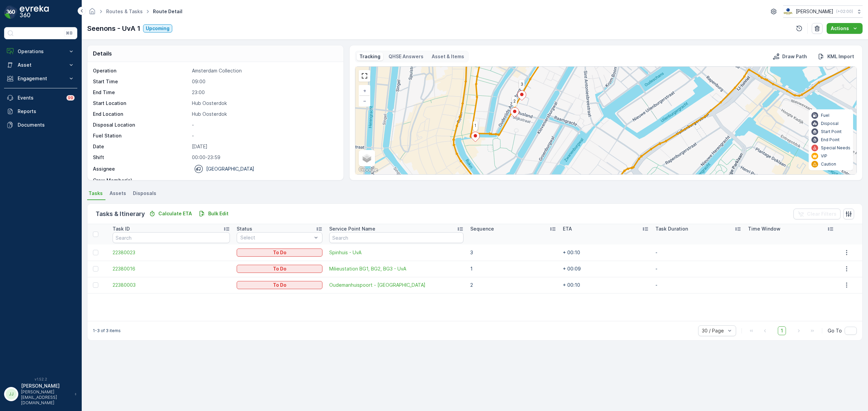 This screenshot has height=411, width=868. I want to click on p: Events, so click(40, 98).